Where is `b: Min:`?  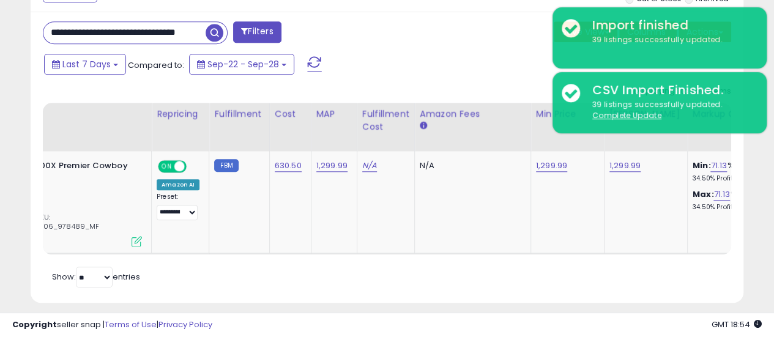 b: Min: is located at coordinates (702, 165).